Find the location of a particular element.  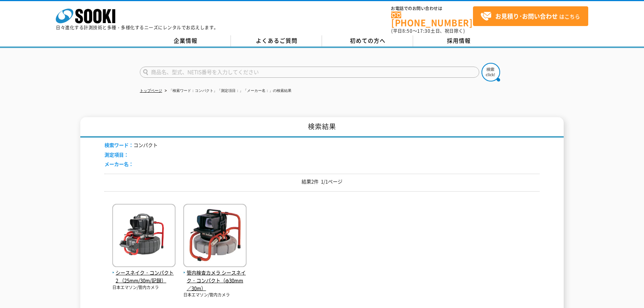

span: 17:30 is located at coordinates (424, 31).